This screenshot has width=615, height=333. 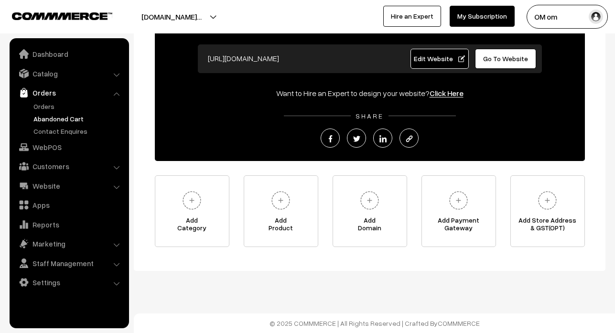 What do you see at coordinates (69, 147) in the screenshot?
I see `a: WebPOS` at bounding box center [69, 147].